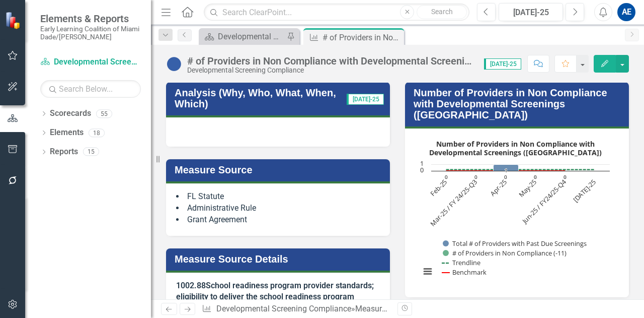 Image resolution: width=644 pixels, height=318 pixels. What do you see at coordinates (516, 211) in the screenshot?
I see `div: Number of Providers in Non Compliance with Developmental Screenings (Monroe). Highcharts interact...` at bounding box center [516, 211].